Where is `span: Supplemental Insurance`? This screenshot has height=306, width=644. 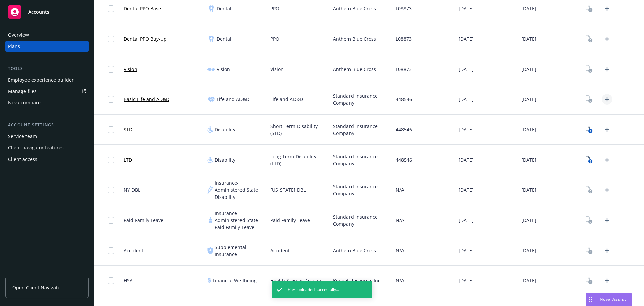 span: Supplemental Insurance is located at coordinates (240, 250).